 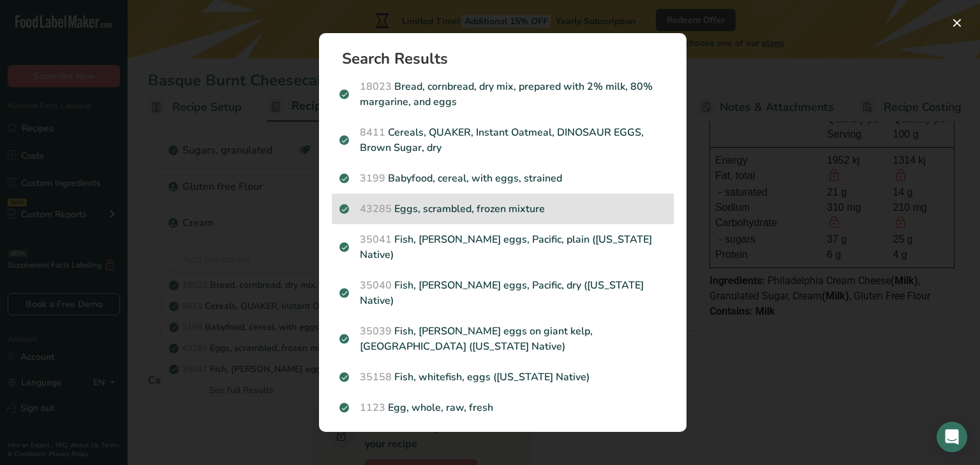 What do you see at coordinates (376, 378) in the screenshot?
I see `span: 35158` at bounding box center [376, 378].